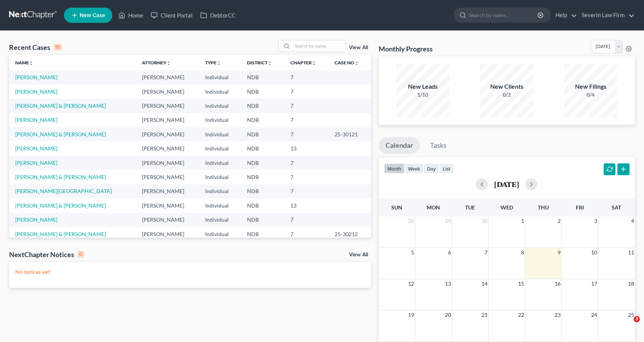 The image size is (644, 342). What do you see at coordinates (633, 221) in the screenshot?
I see `span: 4` at bounding box center [633, 221].